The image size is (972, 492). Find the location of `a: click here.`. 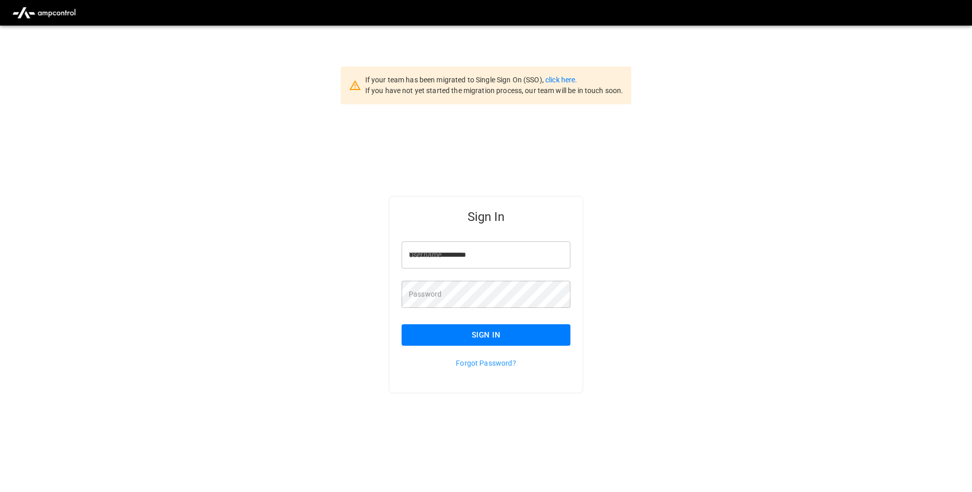

a: click here. is located at coordinates (561, 80).